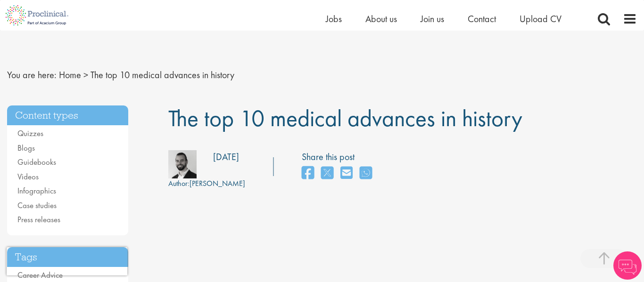  What do you see at coordinates (37, 191) in the screenshot?
I see `a: Infographics` at bounding box center [37, 191].